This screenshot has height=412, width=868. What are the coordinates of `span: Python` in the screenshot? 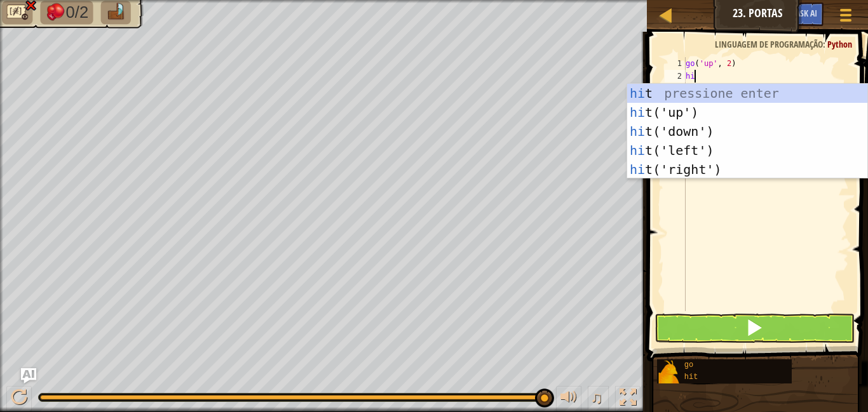 It's located at (839, 44).